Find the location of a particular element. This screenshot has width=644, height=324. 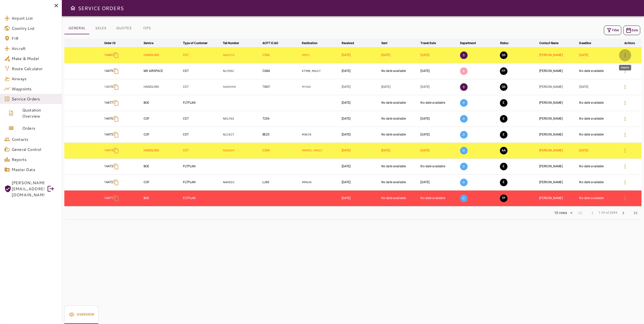

td: TBM7 is located at coordinates (282, 87).